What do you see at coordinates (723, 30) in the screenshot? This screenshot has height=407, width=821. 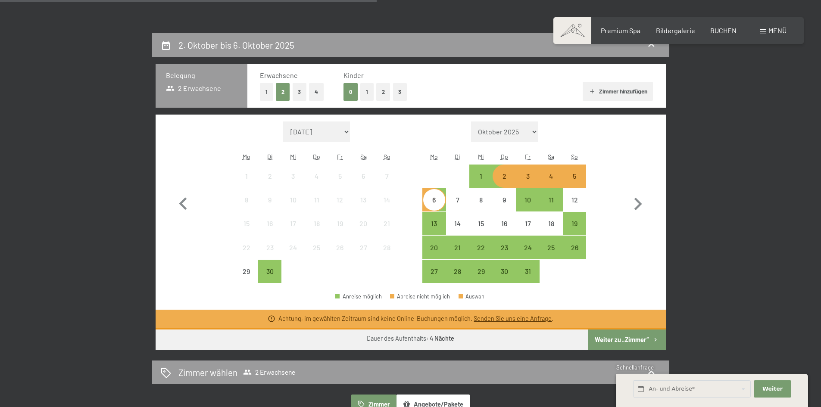 I see `span: BUCHEN` at bounding box center [723, 30].